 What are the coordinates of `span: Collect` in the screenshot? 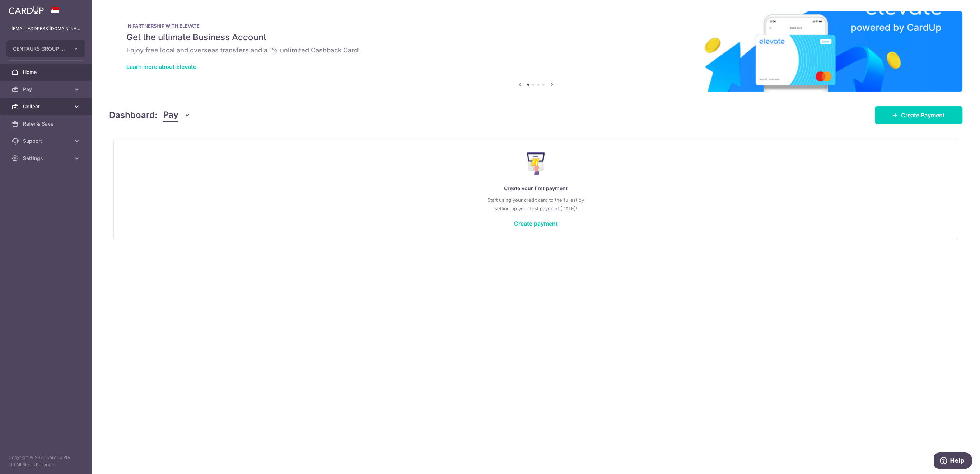 It's located at (47, 106).